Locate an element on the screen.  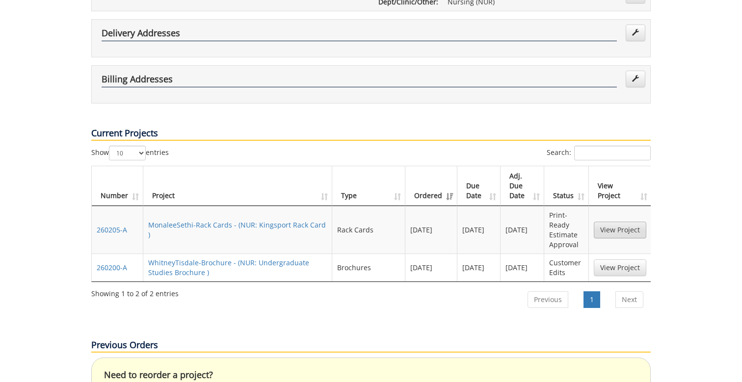
a: Next is located at coordinates (629, 300).